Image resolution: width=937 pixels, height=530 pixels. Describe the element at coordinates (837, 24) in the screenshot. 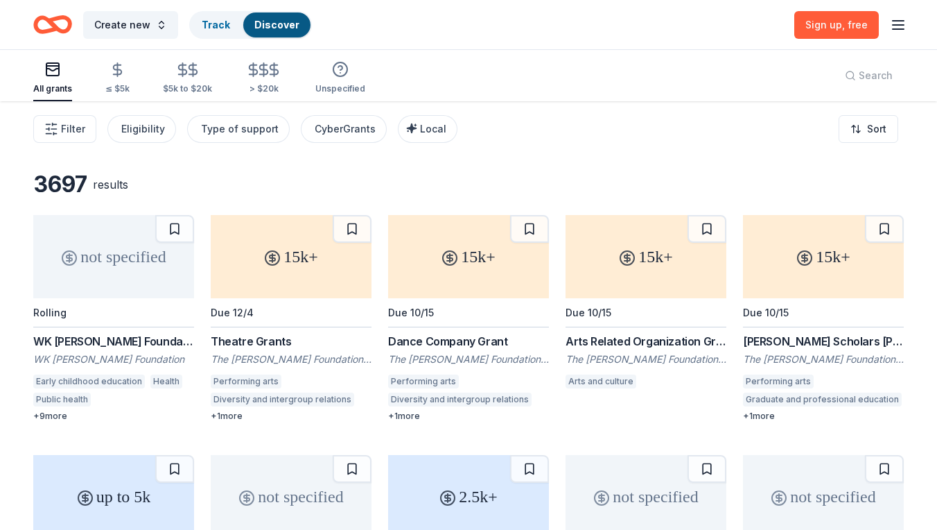

I see `span: Sign up` at that location.